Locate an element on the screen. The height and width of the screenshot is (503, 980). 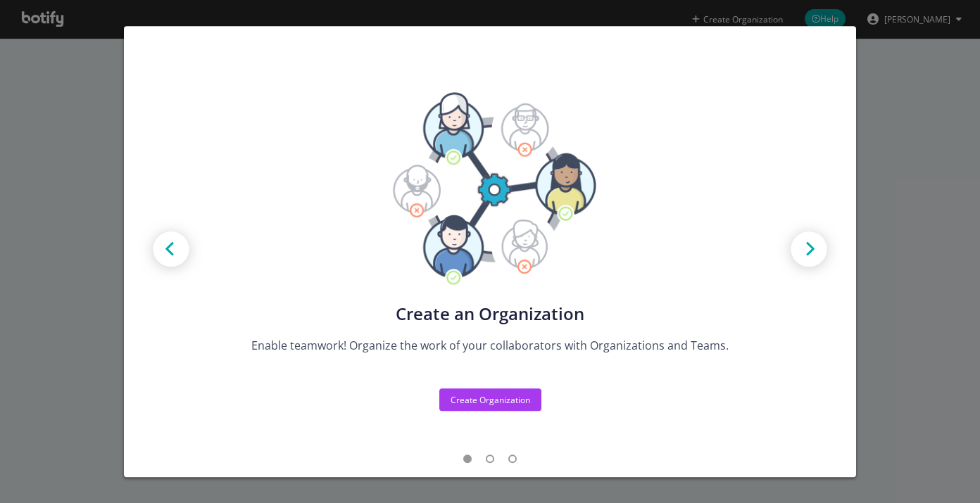
img: Next arrow is located at coordinates (808, 251).